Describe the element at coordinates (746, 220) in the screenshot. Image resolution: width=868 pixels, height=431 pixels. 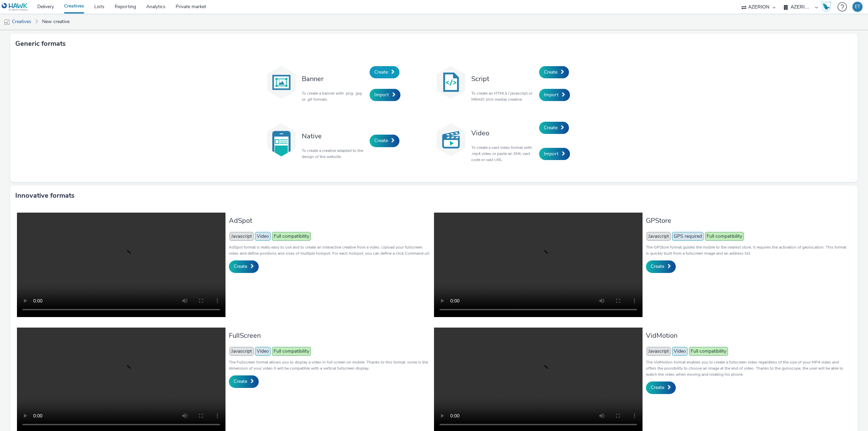
I see `h3: GPStore` at that location.